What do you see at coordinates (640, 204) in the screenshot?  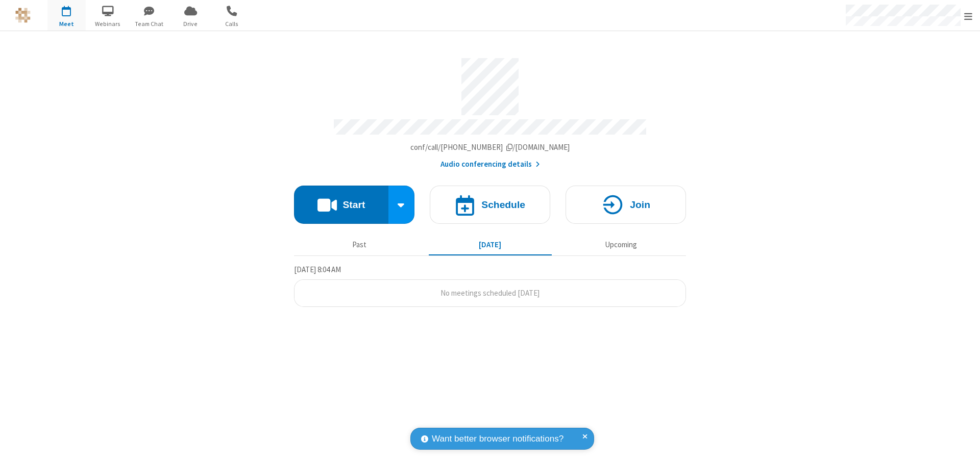 I see `h4: Join` at bounding box center [640, 204].